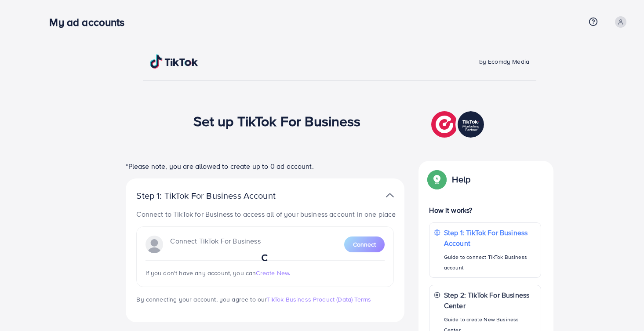 The image size is (644, 331). I want to click on img: TikTok, so click(174, 61).